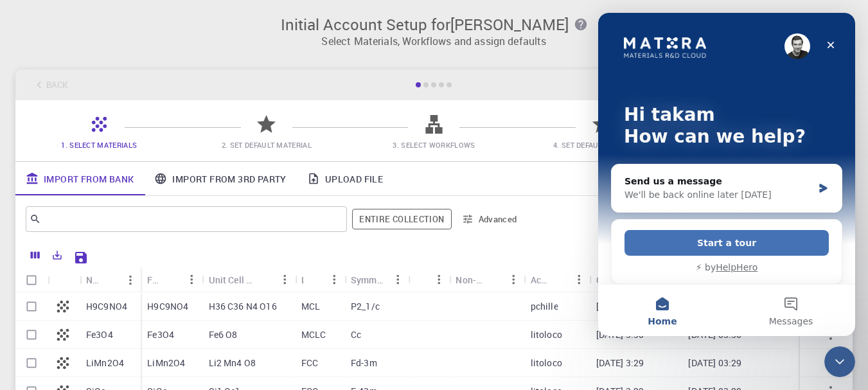 The width and height of the screenshot is (868, 390). What do you see at coordinates (129, 230) in the screenshot?
I see `button: Start a tour` at bounding box center [129, 230].